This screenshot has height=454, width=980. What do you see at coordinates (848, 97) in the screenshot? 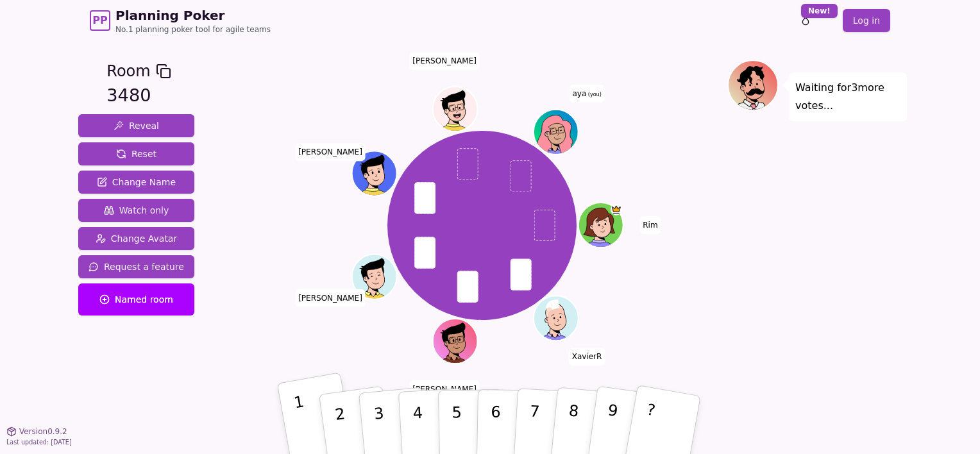
I see `p: Waiting for 3 more votes...` at bounding box center [848, 97].